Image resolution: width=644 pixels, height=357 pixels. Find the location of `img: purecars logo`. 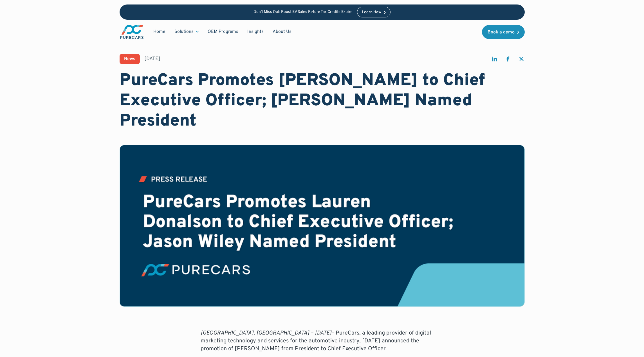

img: purecars logo is located at coordinates (132, 32).